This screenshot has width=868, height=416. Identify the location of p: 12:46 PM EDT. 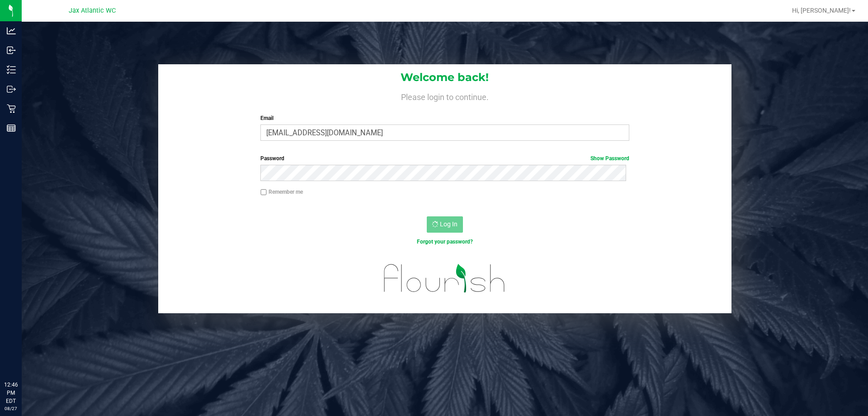
(11, 393).